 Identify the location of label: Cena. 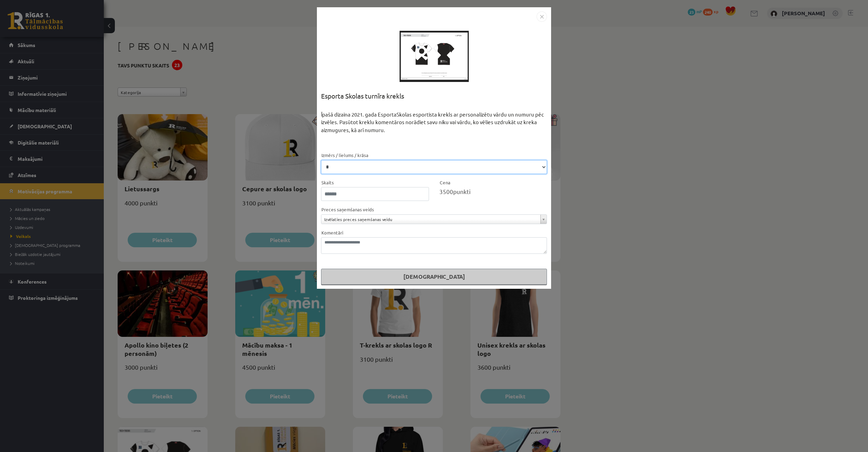
(445, 183).